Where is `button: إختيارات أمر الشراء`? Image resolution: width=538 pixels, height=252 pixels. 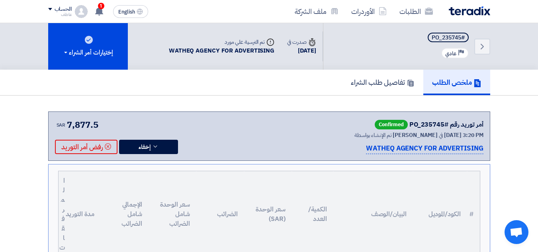
button: إختيارات أمر الشراء is located at coordinates (88, 46).